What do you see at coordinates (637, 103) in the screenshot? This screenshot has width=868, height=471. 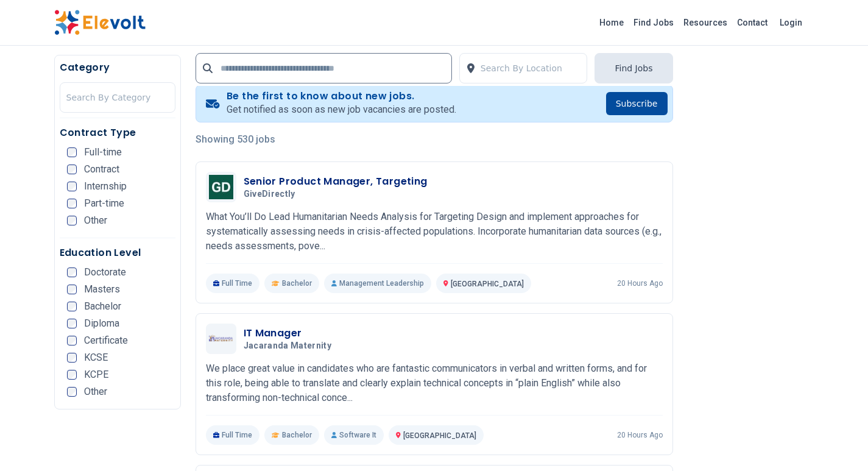 I see `button: Subscribe` at bounding box center [637, 103].